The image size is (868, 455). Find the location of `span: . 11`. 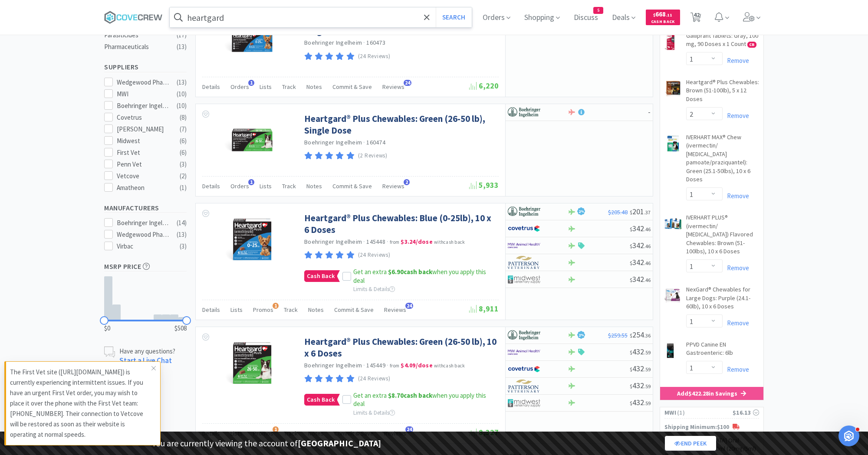

span: . 11 is located at coordinates (669, 15).